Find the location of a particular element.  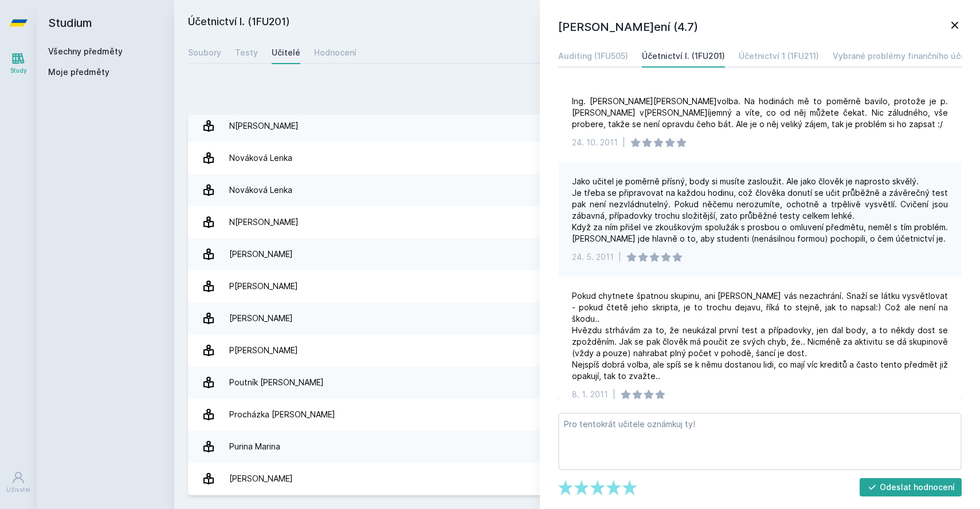

button: Odeslat hodnocení is located at coordinates (911, 487).